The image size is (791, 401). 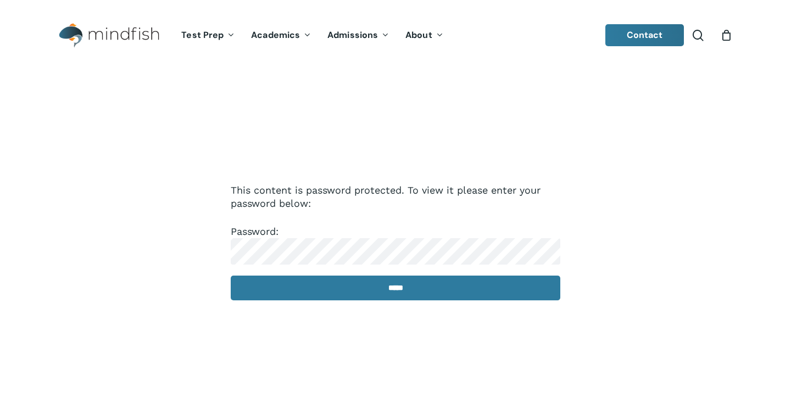 I want to click on a: About, so click(x=424, y=35).